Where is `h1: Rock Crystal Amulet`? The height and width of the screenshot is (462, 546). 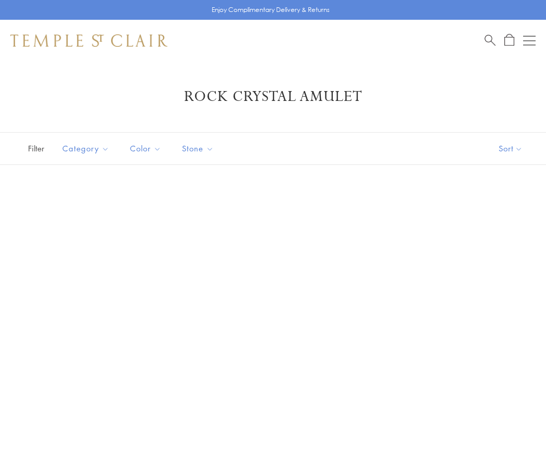 h1: Rock Crystal Amulet is located at coordinates (273, 97).